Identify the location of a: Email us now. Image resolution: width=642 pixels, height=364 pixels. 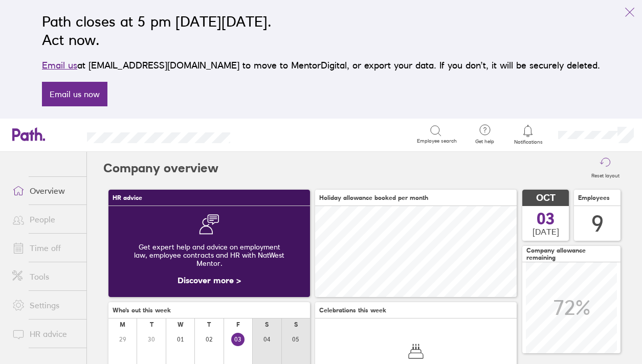
(75, 94).